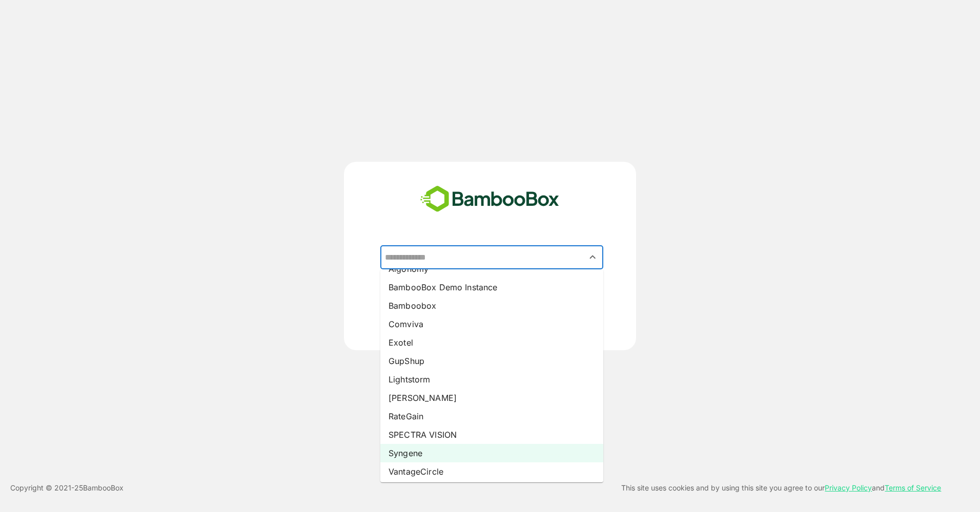 The height and width of the screenshot is (512, 980). Describe the element at coordinates (67, 488) in the screenshot. I see `p: Copyright © 2021- 25 BambooBox` at that location.